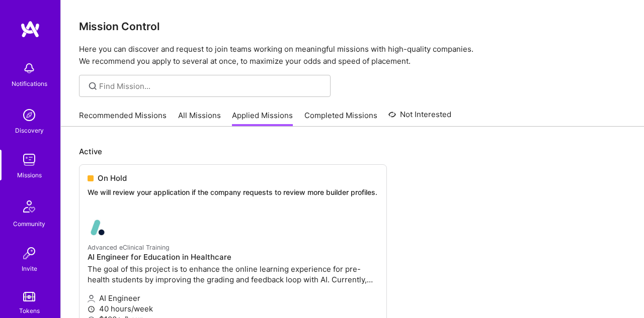 The image size is (644, 318). What do you see at coordinates (29, 297) in the screenshot?
I see `img: tokens` at bounding box center [29, 297].